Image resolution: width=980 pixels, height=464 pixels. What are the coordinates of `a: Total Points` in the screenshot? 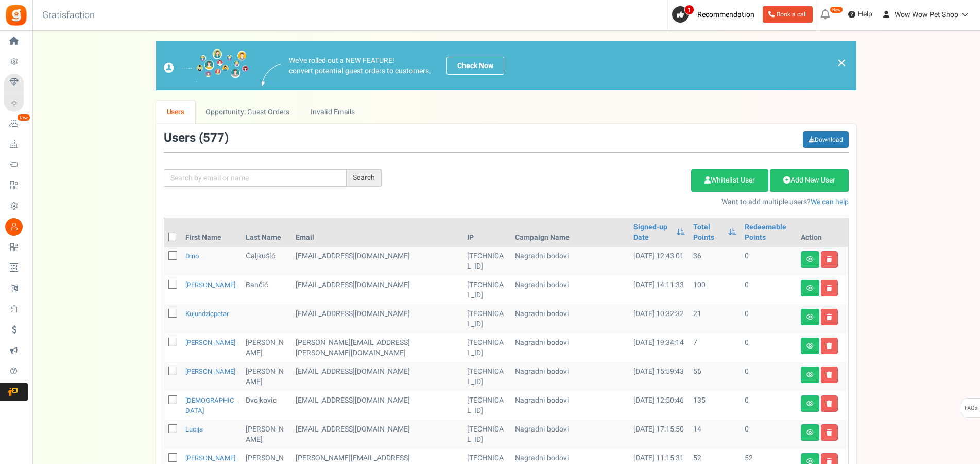 It's located at (708, 232).